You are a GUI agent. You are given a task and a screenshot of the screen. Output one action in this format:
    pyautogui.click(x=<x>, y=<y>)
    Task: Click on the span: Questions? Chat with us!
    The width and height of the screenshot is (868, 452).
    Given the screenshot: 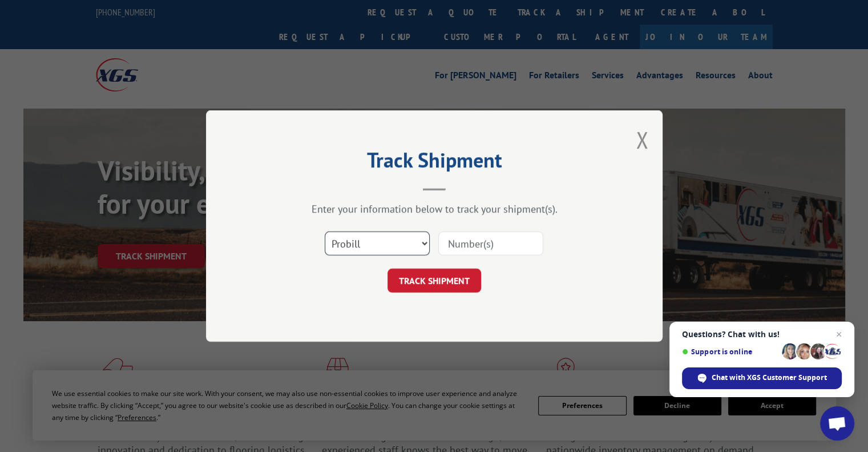 What is the action you would take?
    pyautogui.click(x=762, y=334)
    